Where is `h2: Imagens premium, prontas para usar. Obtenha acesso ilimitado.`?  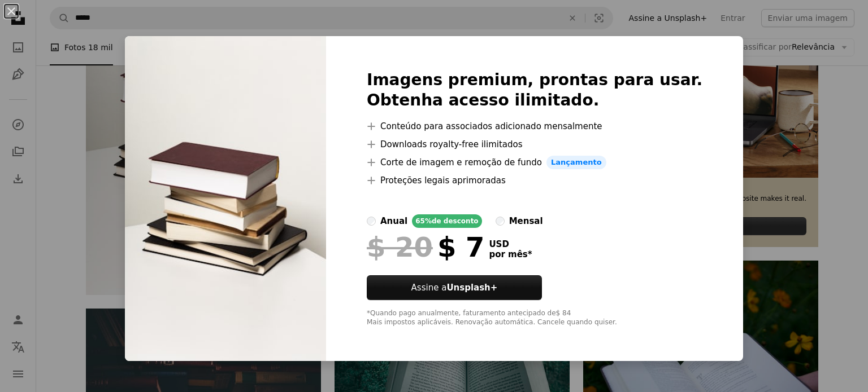 h2: Imagens premium, prontas para usar. Obtenha acesso ilimitado. is located at coordinates (535, 90).